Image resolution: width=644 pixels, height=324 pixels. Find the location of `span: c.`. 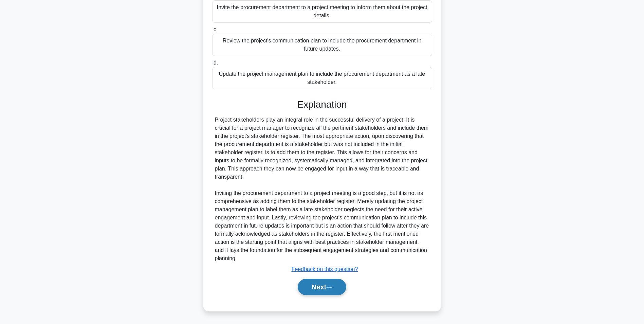

span: c. is located at coordinates (216, 29).